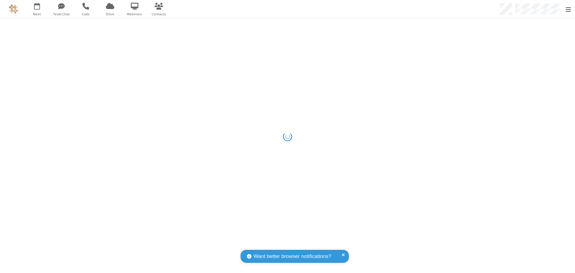 The image size is (575, 273). What do you see at coordinates (61, 14) in the screenshot?
I see `span: Team Chat` at bounding box center [61, 14].